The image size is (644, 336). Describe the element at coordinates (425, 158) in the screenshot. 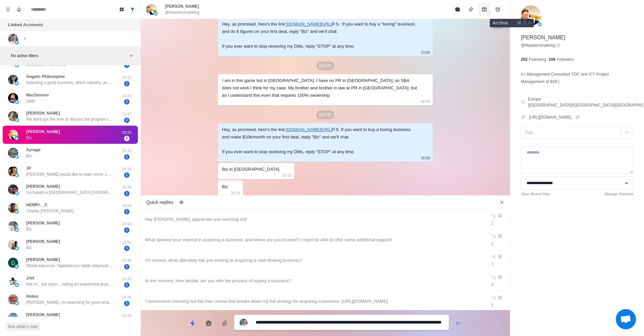

I see `p: 15:00` at that location.